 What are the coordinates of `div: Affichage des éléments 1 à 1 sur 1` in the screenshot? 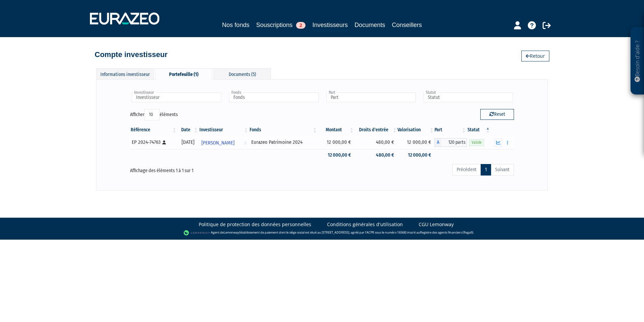 It's located at (208, 169).